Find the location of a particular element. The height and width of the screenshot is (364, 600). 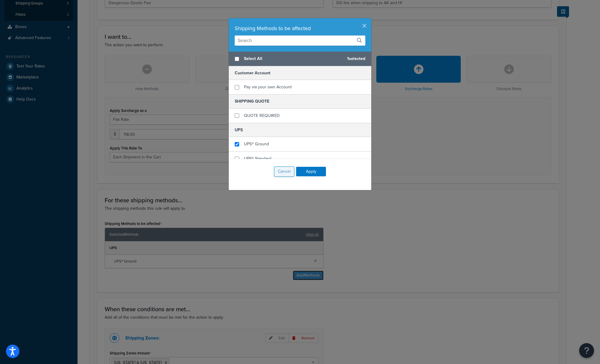

h5: SHIPPING QUOTE is located at coordinates (300, 101).